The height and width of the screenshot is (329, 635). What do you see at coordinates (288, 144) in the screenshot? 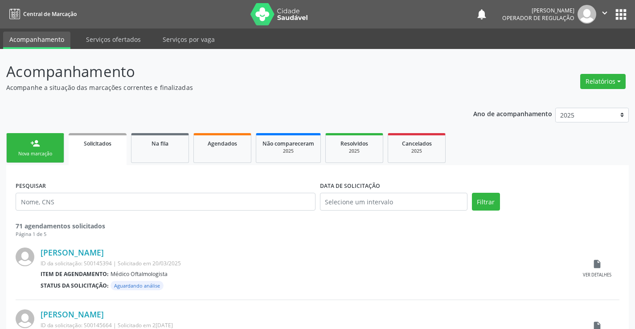
I see `span: Não compareceram` at bounding box center [288, 144].